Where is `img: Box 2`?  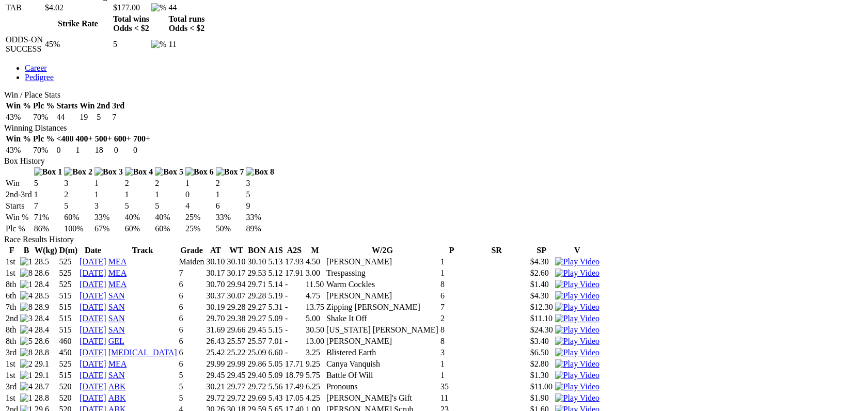
img: Box 2 is located at coordinates (78, 172).